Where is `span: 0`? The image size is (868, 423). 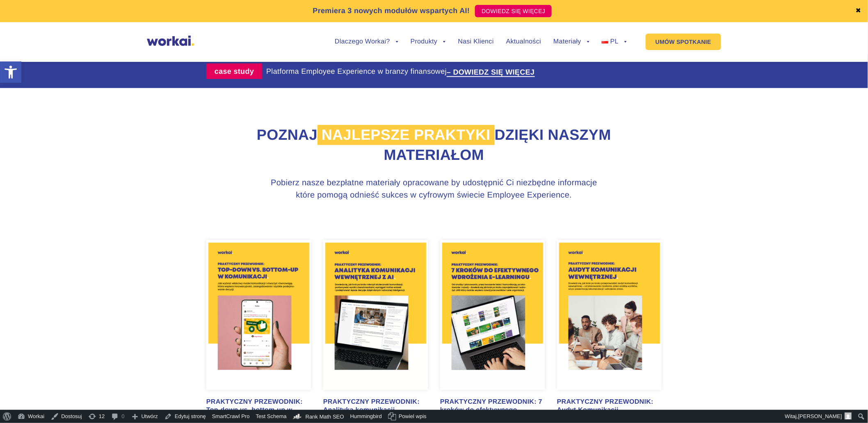 span: 0 is located at coordinates (122, 417).